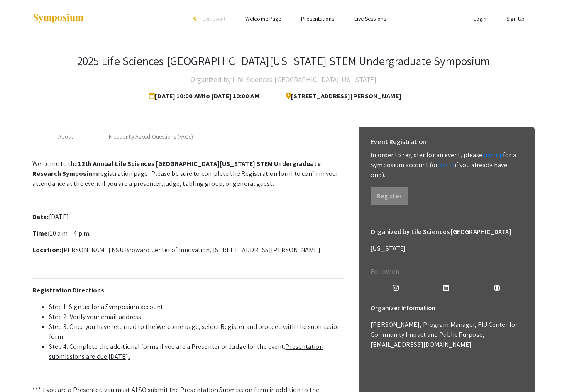  I want to click on a: Login, so click(480, 19).